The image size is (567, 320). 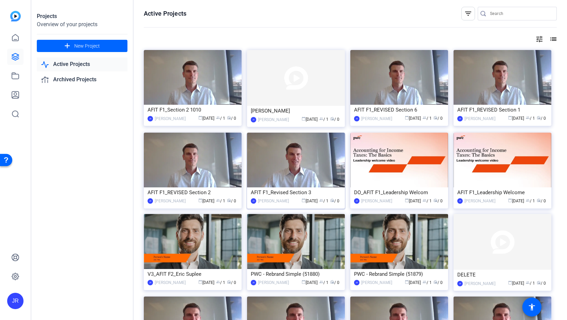 I want to click on div: AFIT F1_Revised Section 3, so click(x=296, y=193).